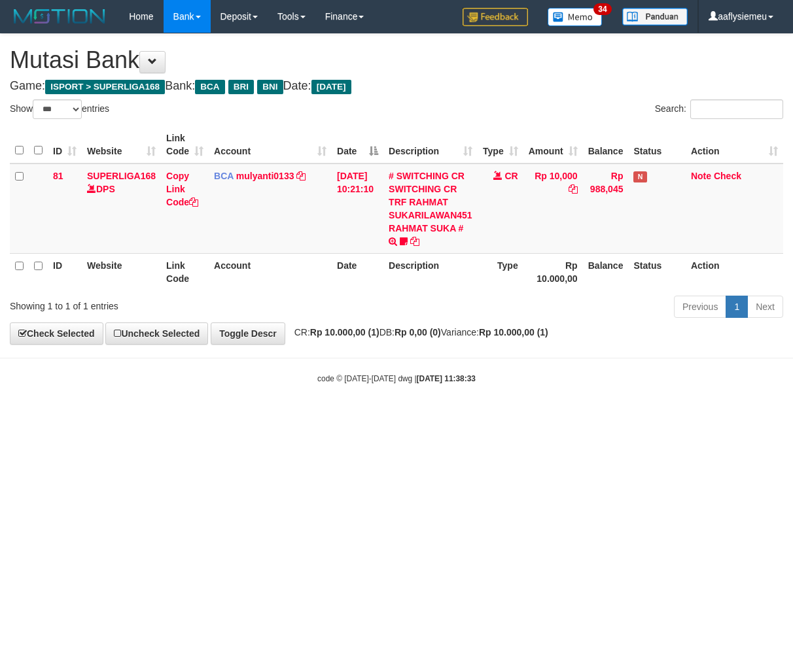 Image resolution: width=793 pixels, height=656 pixels. I want to click on span: ISPORT > SUPERLIGA168, so click(105, 87).